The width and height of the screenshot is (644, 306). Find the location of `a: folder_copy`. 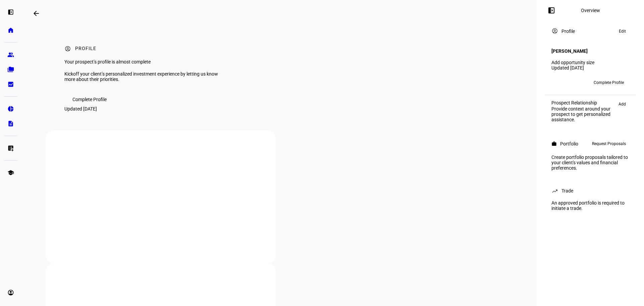

a: folder_copy is located at coordinates (11, 70).